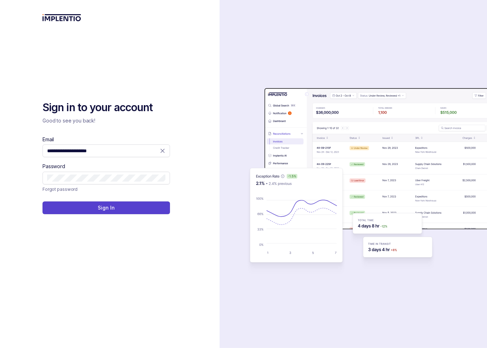 The height and width of the screenshot is (348, 487). What do you see at coordinates (106, 208) in the screenshot?
I see `button: Sign In` at bounding box center [106, 208].